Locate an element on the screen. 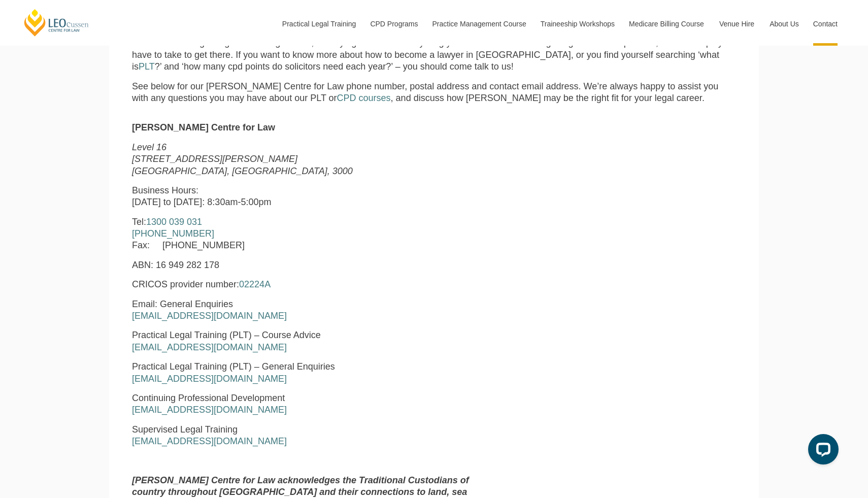  a: About Us is located at coordinates (784, 24).